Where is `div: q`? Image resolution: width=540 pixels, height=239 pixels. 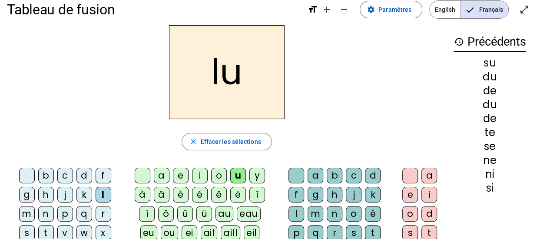 div: q is located at coordinates (84, 214).